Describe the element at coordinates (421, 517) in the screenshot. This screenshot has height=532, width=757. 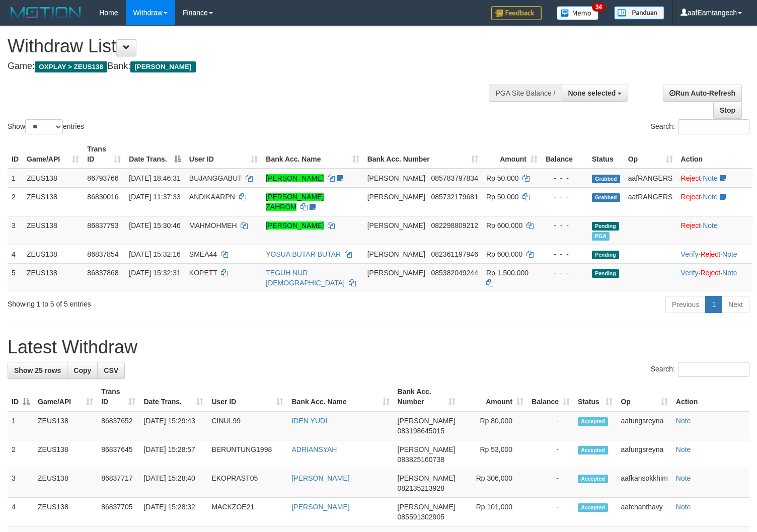
I see `span: Copy 085591302905 to clipboard` at that location.